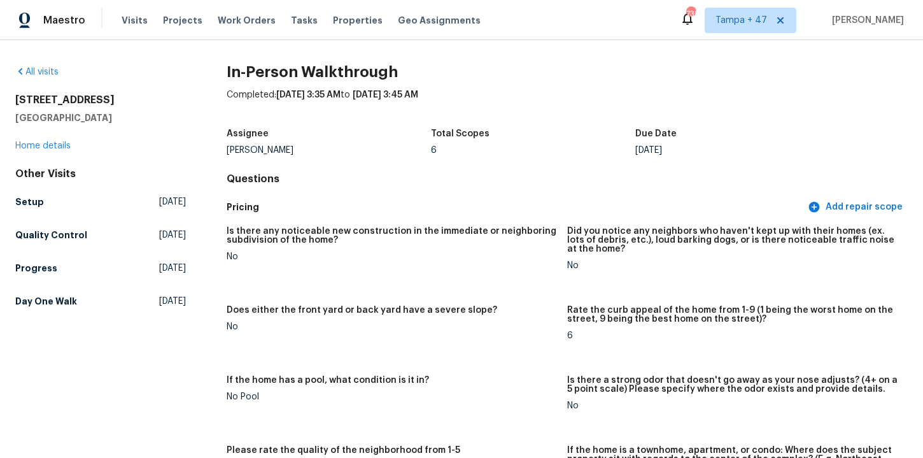 This screenshot has width=923, height=458. Describe the element at coordinates (439, 20) in the screenshot. I see `span: Geo Assignments` at that location.